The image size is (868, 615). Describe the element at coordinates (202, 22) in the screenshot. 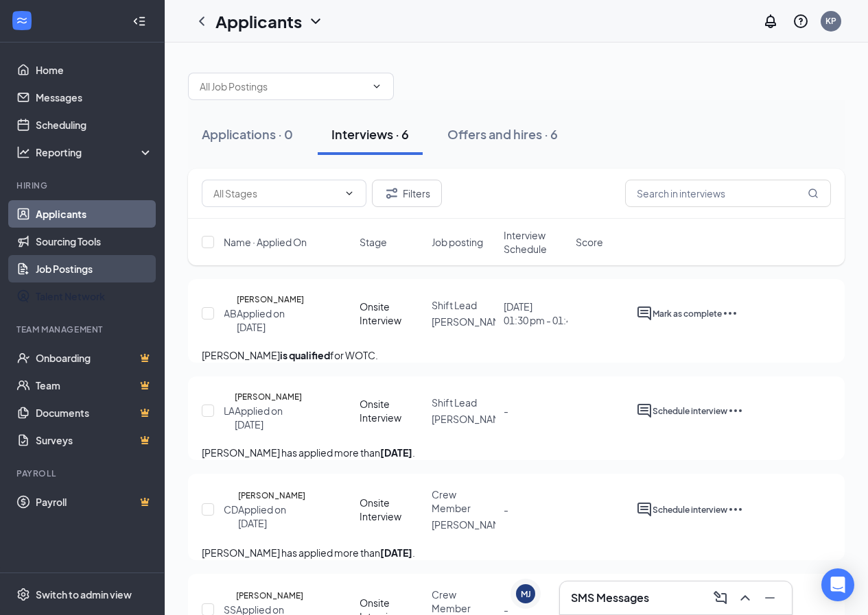

I see `a: ChevronLeft` at that location.